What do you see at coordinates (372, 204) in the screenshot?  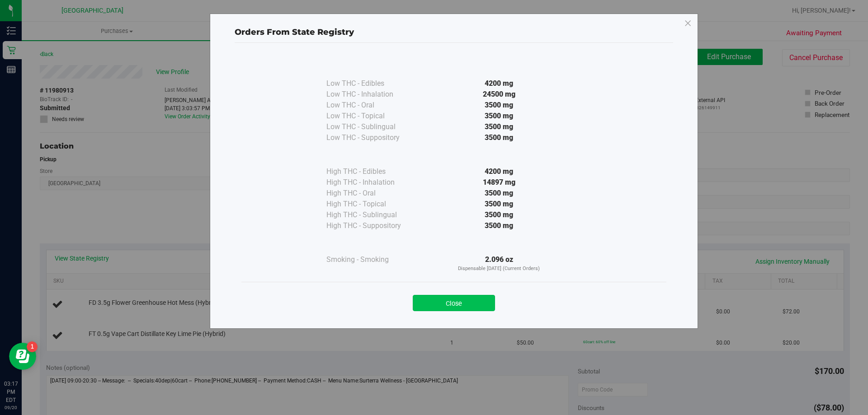 I see `div: High THC - Topical` at bounding box center [372, 204].